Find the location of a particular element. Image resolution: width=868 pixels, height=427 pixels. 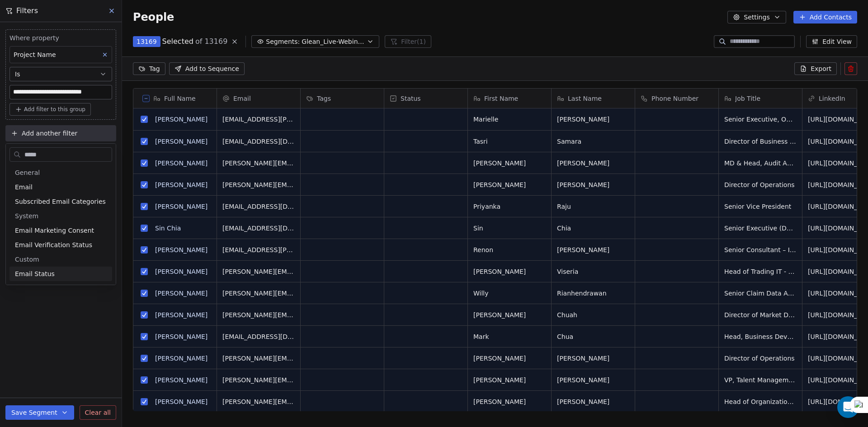

span: Custom is located at coordinates (27, 259).